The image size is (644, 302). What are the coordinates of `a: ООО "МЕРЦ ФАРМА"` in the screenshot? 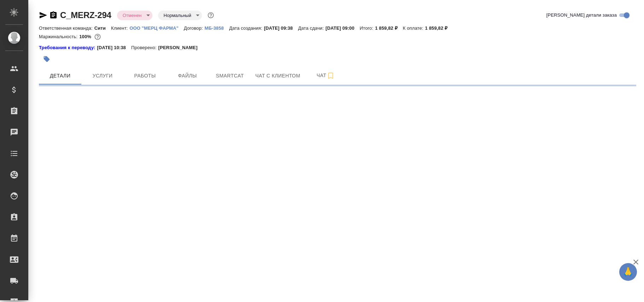 It's located at (157, 28).